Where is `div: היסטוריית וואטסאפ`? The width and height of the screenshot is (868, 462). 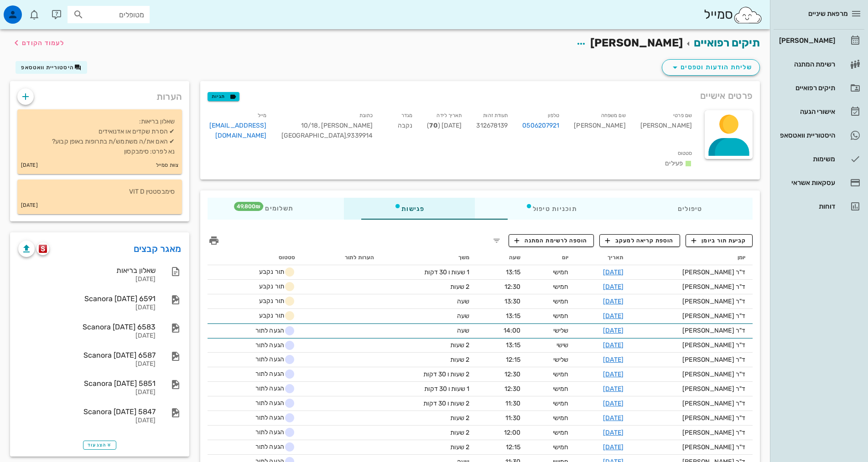 div: היסטוריית וואטסאפ is located at coordinates (806, 135).